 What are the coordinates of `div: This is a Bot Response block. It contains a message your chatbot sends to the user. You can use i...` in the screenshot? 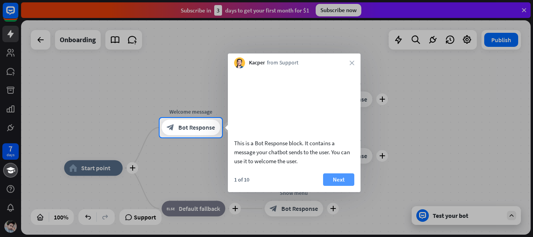 It's located at (294, 152).